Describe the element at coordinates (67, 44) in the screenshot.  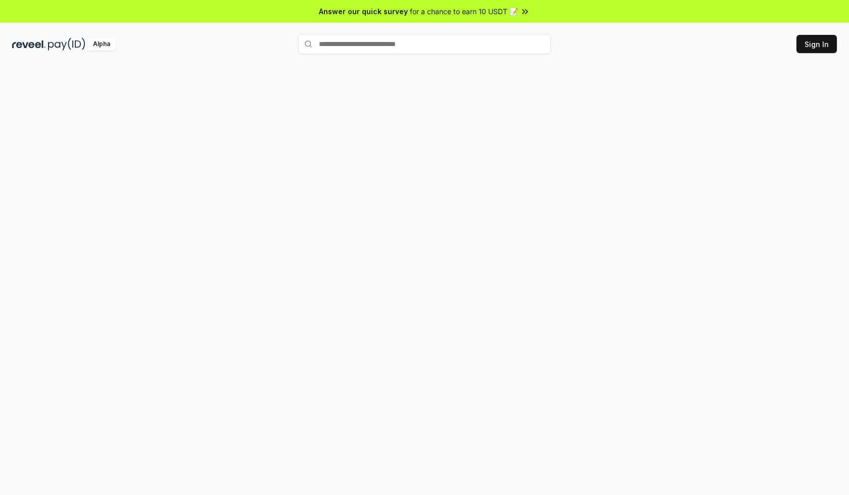
I see `img: pay_id` at that location.